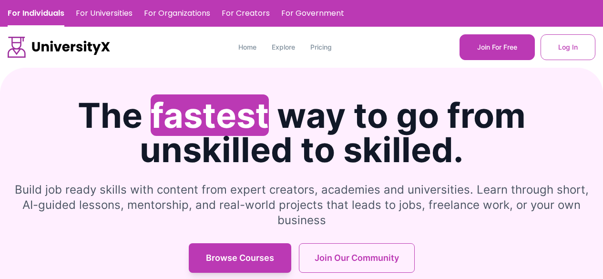 The height and width of the screenshot is (279, 603). What do you see at coordinates (283, 47) in the screenshot?
I see `a: Explore` at bounding box center [283, 47].